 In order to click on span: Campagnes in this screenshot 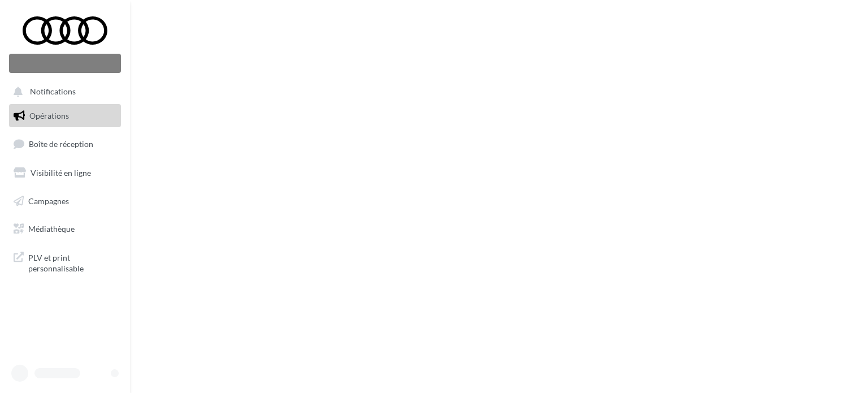, I will do `click(48, 200)`.